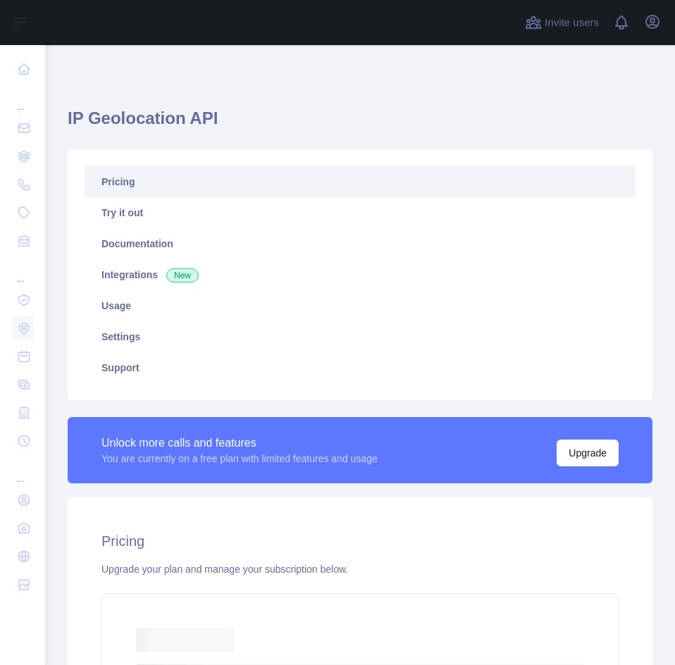 The height and width of the screenshot is (665, 675). I want to click on span: New, so click(183, 276).